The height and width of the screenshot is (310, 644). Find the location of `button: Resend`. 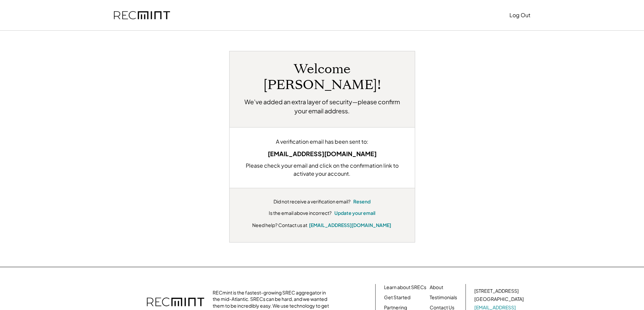

button: Resend is located at coordinates (362, 202).